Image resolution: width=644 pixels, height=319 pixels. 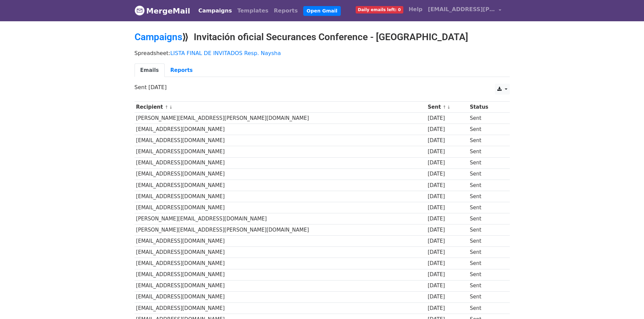 What do you see at coordinates (379, 9) in the screenshot?
I see `a: Daily emails left: 0` at bounding box center [379, 9].